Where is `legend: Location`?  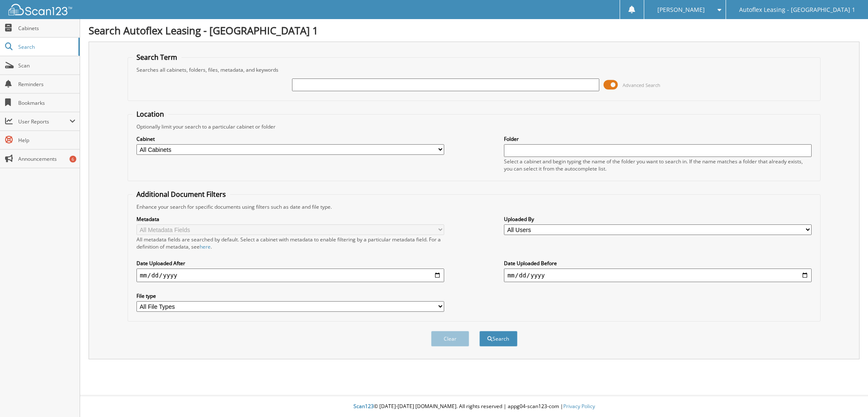 legend: Location is located at coordinates (150, 115).